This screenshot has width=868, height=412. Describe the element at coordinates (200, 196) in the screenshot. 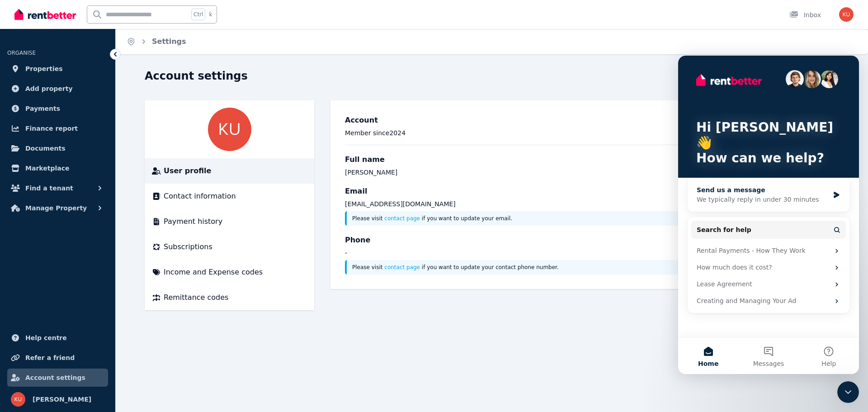

I see `span: Contact information` at that location.